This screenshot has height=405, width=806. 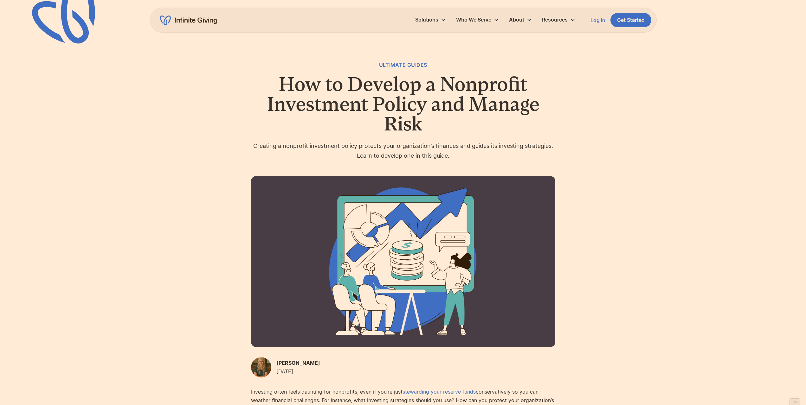 I want to click on h1: How to Develop a Nonprofit Investment Policy and Manage Risk, so click(x=403, y=104).